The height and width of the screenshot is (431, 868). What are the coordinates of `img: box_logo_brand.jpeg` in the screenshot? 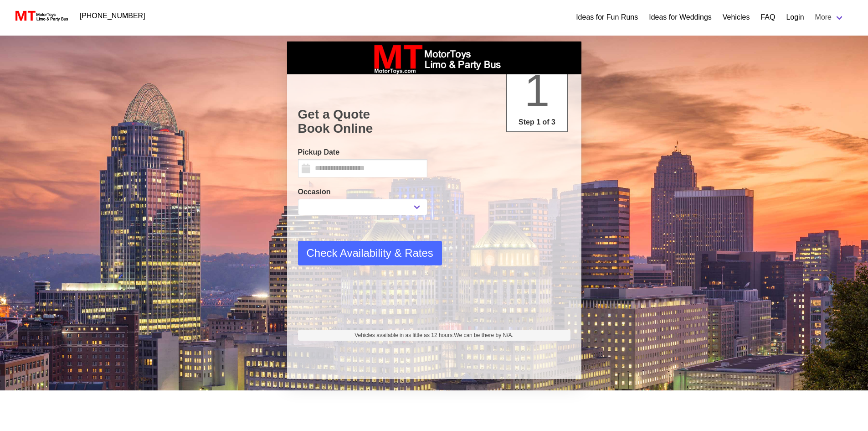 It's located at (434, 58).